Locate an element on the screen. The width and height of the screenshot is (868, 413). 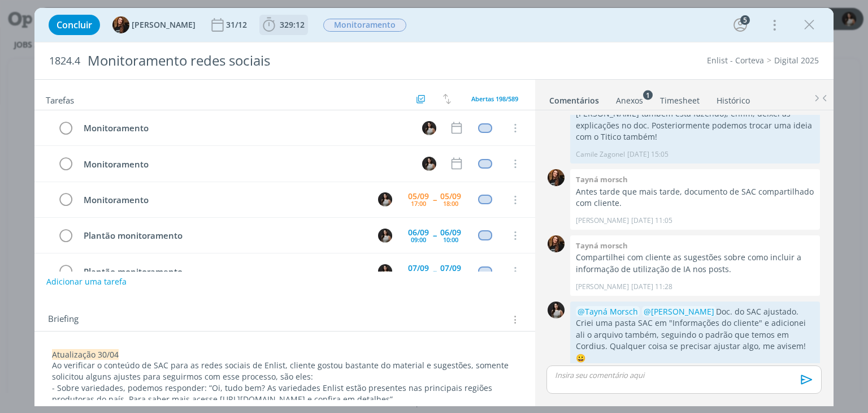
button: 5 is located at coordinates (740, 25).